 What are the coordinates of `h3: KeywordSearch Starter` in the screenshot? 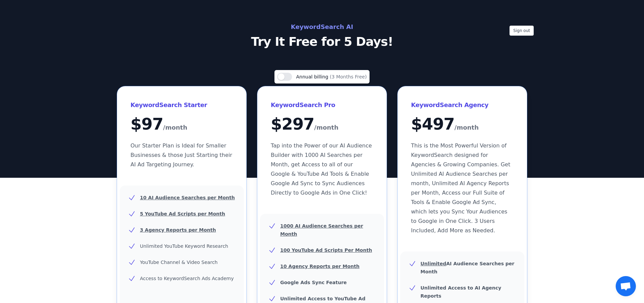 It's located at (182, 105).